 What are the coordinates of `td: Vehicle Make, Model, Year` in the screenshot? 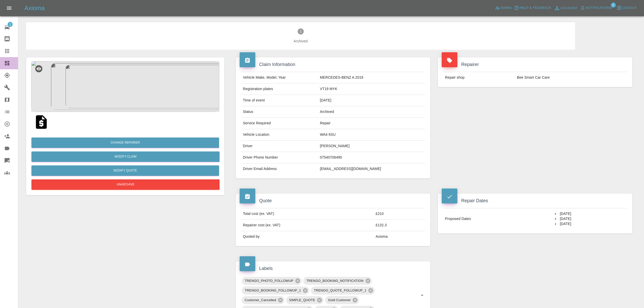 It's located at (280, 77).